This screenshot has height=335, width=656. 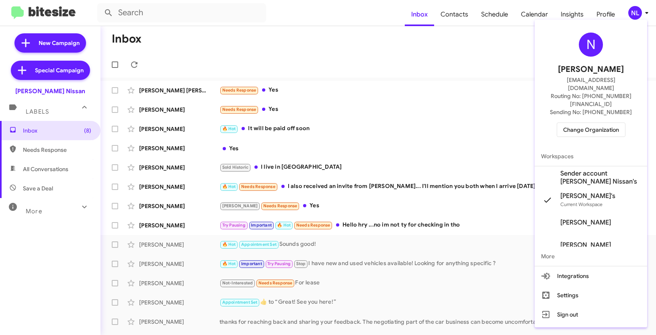 What do you see at coordinates (591, 130) in the screenshot?
I see `span: Change Organization` at bounding box center [591, 130].